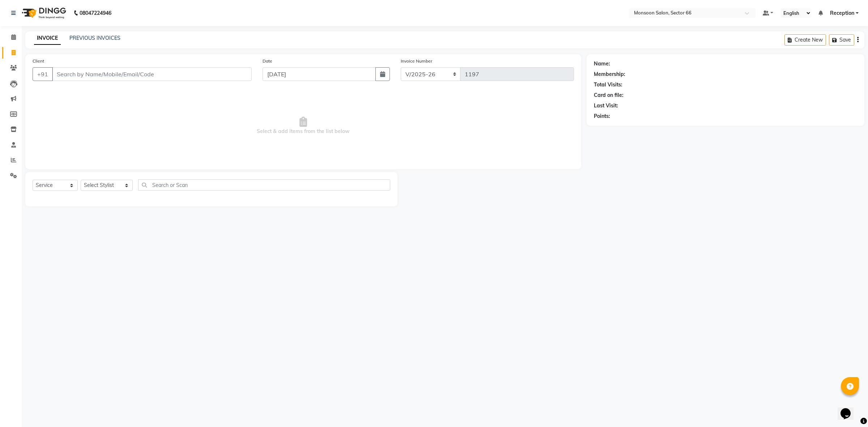  What do you see at coordinates (264, 185) in the screenshot?
I see `input: Search or Scan` at bounding box center [264, 185].